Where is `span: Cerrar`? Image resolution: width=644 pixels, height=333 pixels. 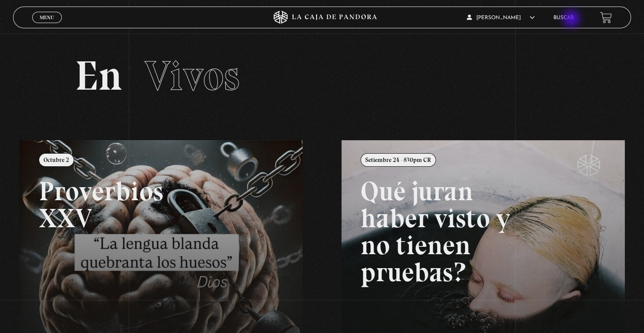 span: Cerrar is located at coordinates (47, 25).